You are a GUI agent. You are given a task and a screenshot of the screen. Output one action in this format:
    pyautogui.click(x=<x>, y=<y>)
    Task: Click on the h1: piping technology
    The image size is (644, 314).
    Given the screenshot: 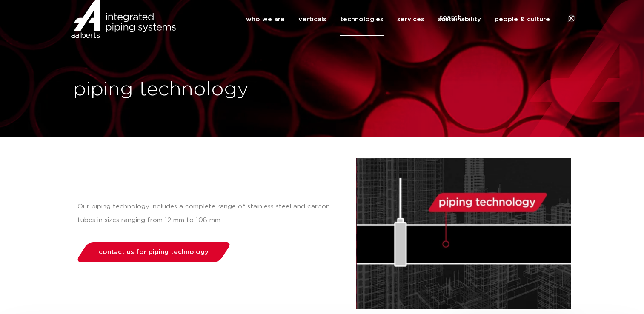 What is the action you would take?
    pyautogui.click(x=196, y=90)
    